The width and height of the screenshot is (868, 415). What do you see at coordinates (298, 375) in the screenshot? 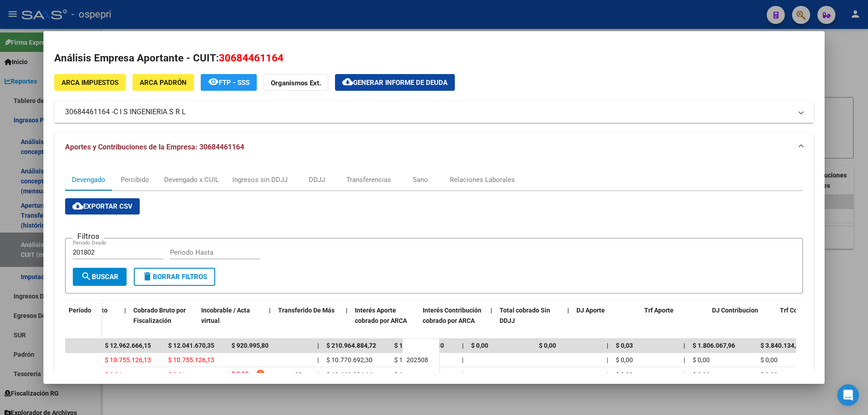
I see `span: 28` at bounding box center [298, 375].